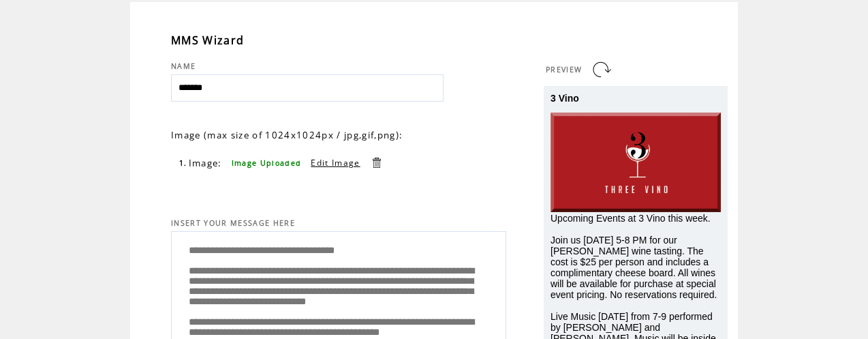 The width and height of the screenshot is (868, 339). Describe the element at coordinates (336, 162) in the screenshot. I see `a: Edit Image` at that location.